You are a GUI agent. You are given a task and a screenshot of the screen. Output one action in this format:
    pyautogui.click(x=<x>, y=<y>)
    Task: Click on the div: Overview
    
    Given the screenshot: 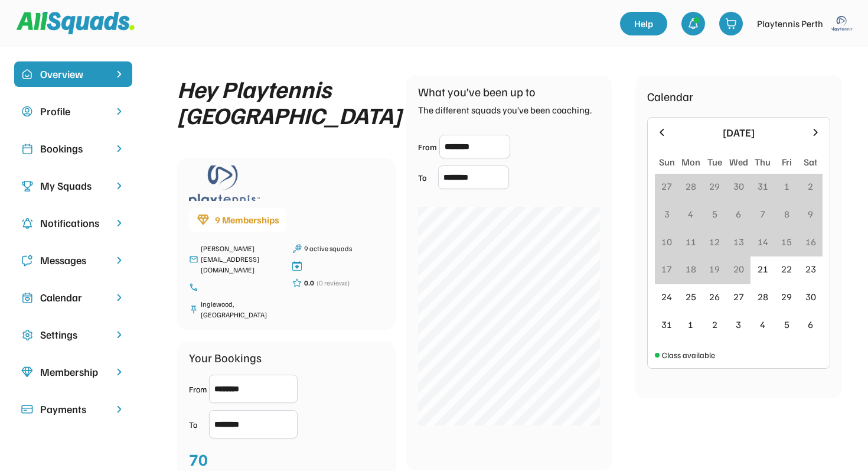 What is the action you would take?
    pyautogui.click(x=73, y=74)
    